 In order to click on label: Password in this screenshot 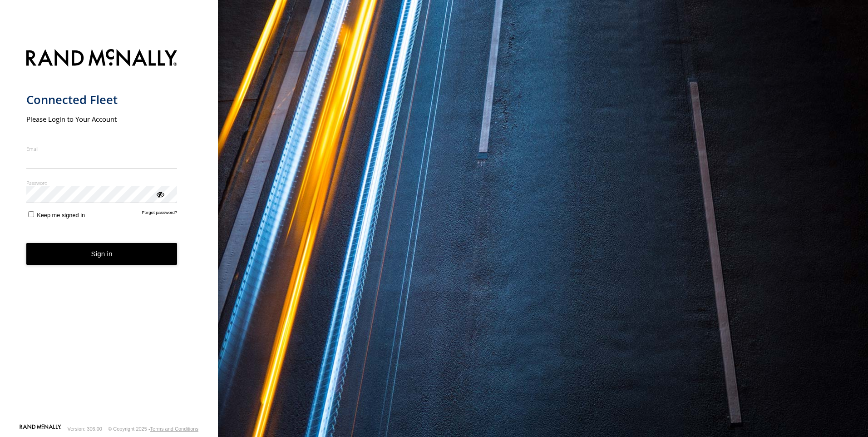, I will do `click(102, 183)`.